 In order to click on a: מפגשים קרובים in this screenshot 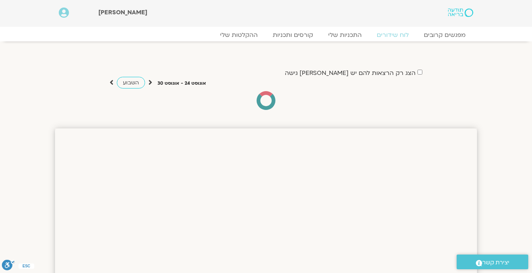, I will do `click(444, 35)`.